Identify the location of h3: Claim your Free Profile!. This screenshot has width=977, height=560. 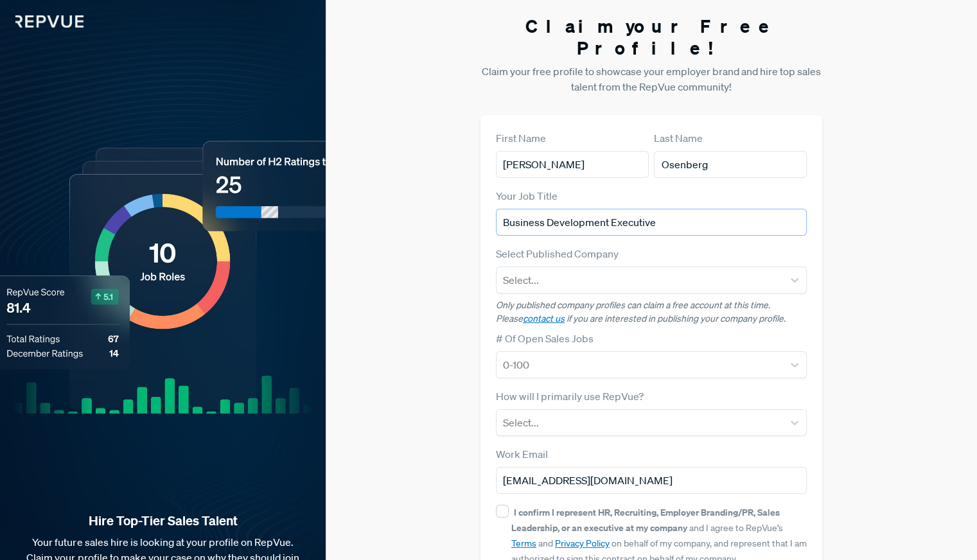
(651, 37).